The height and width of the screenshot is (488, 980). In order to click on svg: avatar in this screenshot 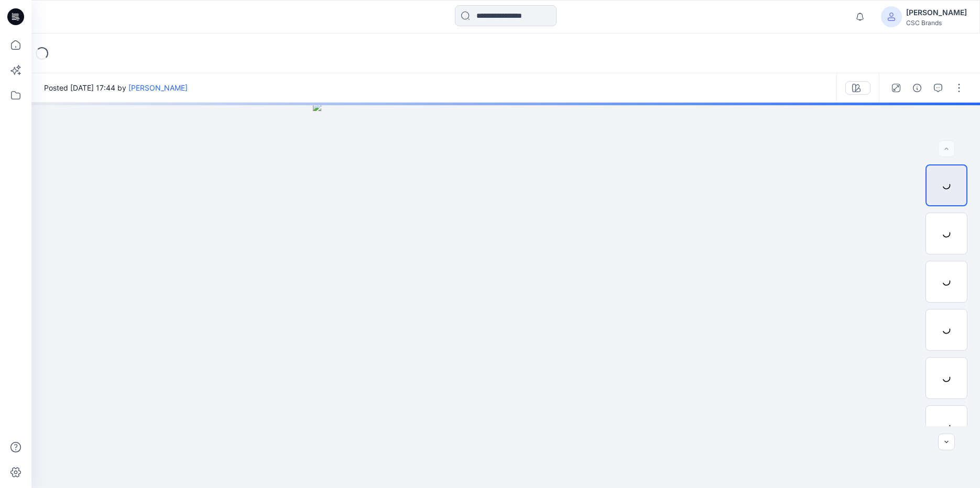, I will do `click(892, 17)`.